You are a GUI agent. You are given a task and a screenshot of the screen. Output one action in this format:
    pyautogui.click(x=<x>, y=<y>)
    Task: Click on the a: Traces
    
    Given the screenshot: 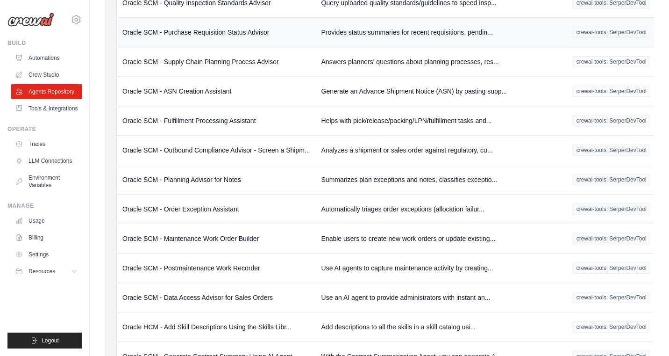 What is the action you would take?
    pyautogui.click(x=46, y=144)
    